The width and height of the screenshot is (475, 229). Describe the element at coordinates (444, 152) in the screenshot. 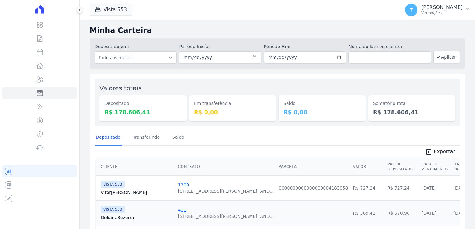

I see `span: Exportar` at that location.